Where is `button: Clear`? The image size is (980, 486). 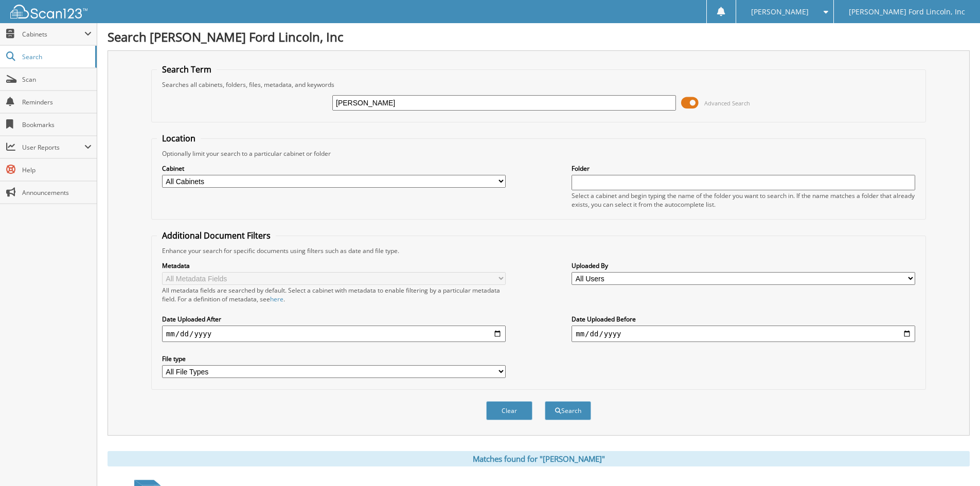
button: Clear is located at coordinates (510, 410).